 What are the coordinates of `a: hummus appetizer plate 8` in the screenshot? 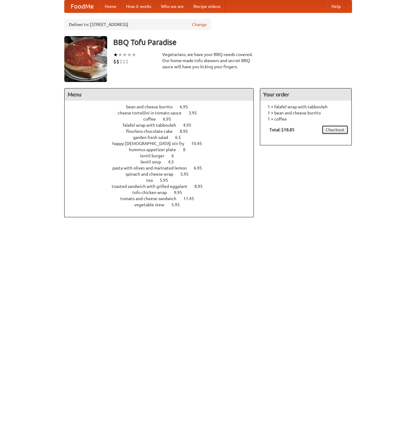 It's located at (163, 150).